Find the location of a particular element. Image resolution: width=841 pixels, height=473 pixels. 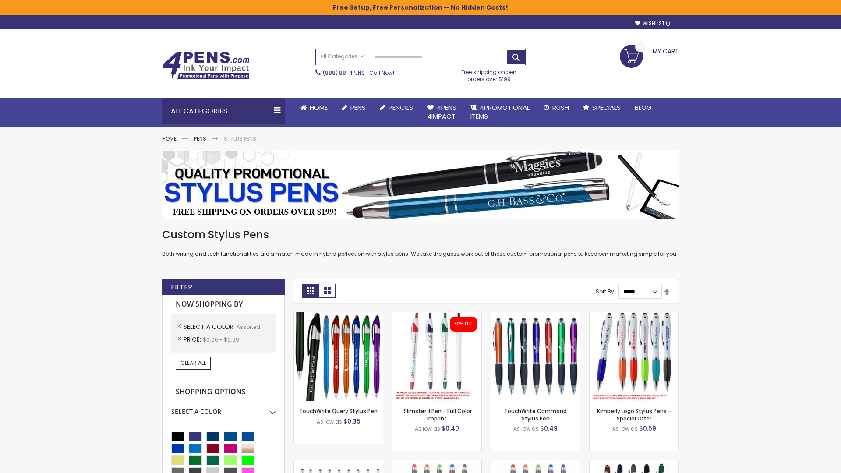

a: Clear All is located at coordinates (193, 363).